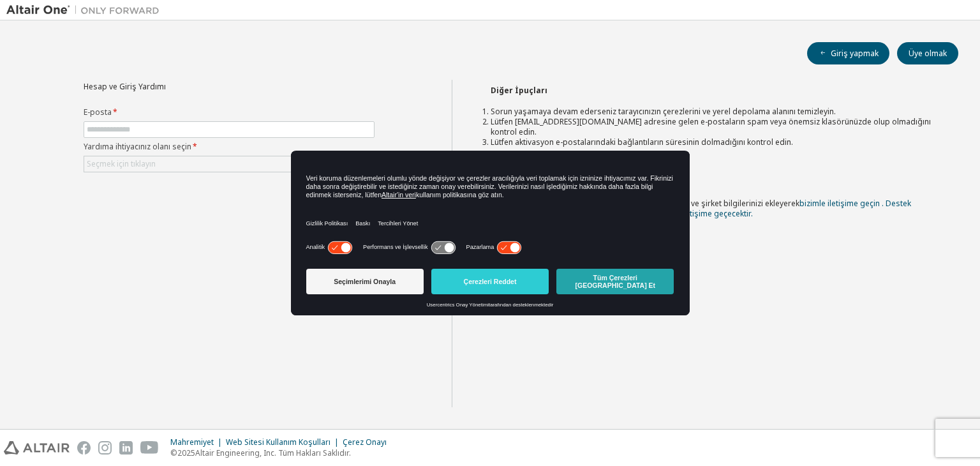 Image resolution: width=980 pixels, height=466 pixels. What do you see at coordinates (848, 53) in the screenshot?
I see `button: Giriş yapmak` at bounding box center [848, 53].